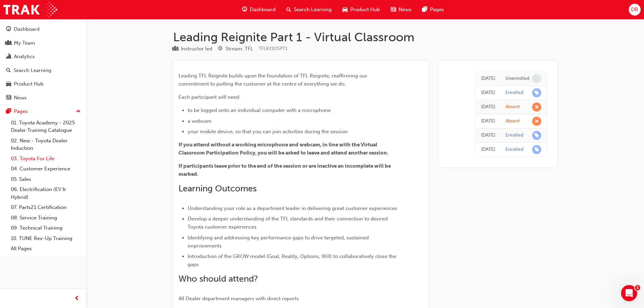  Describe the element at coordinates (46, 208) in the screenshot. I see `a: 07. Parts21 Certification` at that location.